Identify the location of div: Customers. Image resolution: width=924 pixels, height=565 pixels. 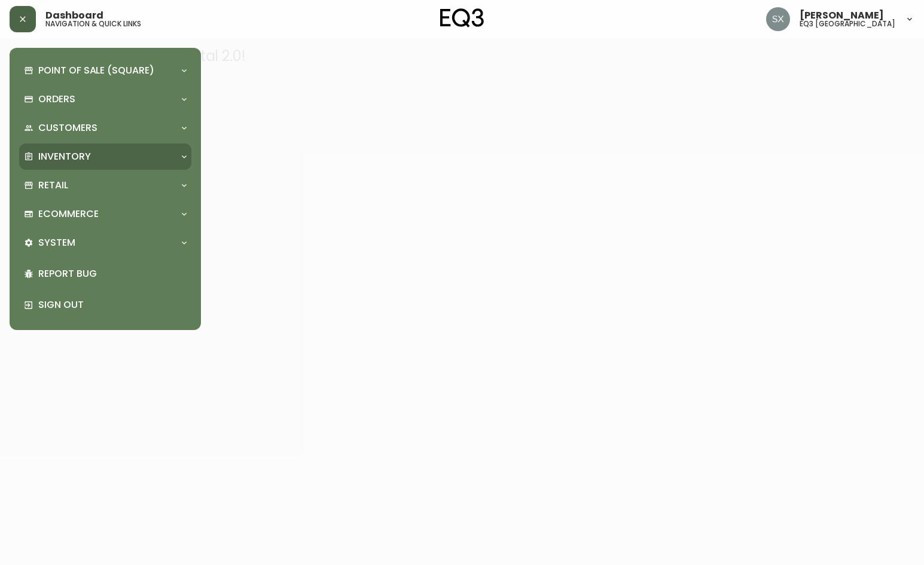
(105, 128).